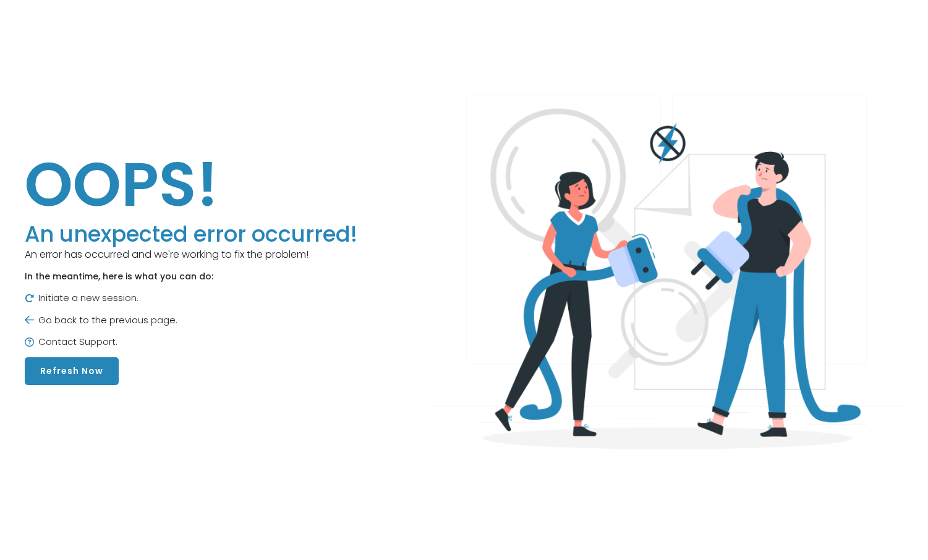  What do you see at coordinates (192, 235) in the screenshot?
I see `h3: An unexpected error occurred!` at bounding box center [192, 235].